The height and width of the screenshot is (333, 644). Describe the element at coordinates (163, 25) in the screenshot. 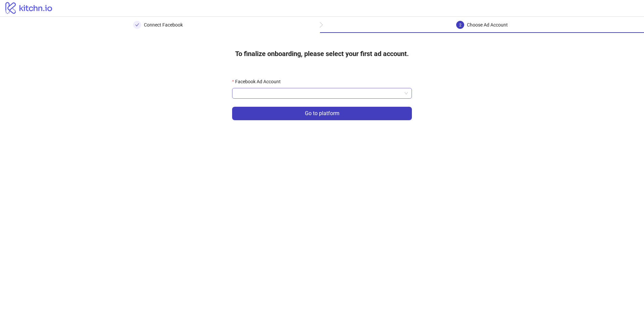

I see `div: Connect Facebook` at that location.